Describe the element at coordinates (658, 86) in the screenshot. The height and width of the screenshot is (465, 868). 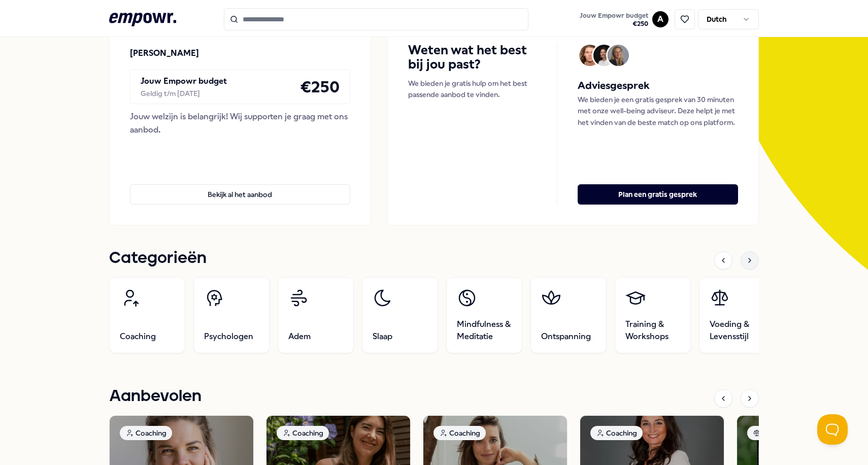
I see `h5: Adviesgesprek` at that location.